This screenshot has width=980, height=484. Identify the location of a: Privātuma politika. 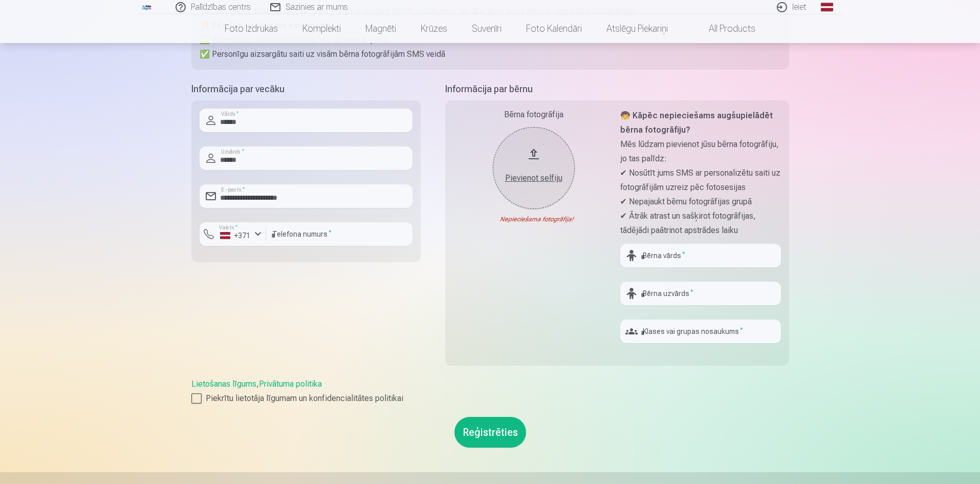
(290, 383).